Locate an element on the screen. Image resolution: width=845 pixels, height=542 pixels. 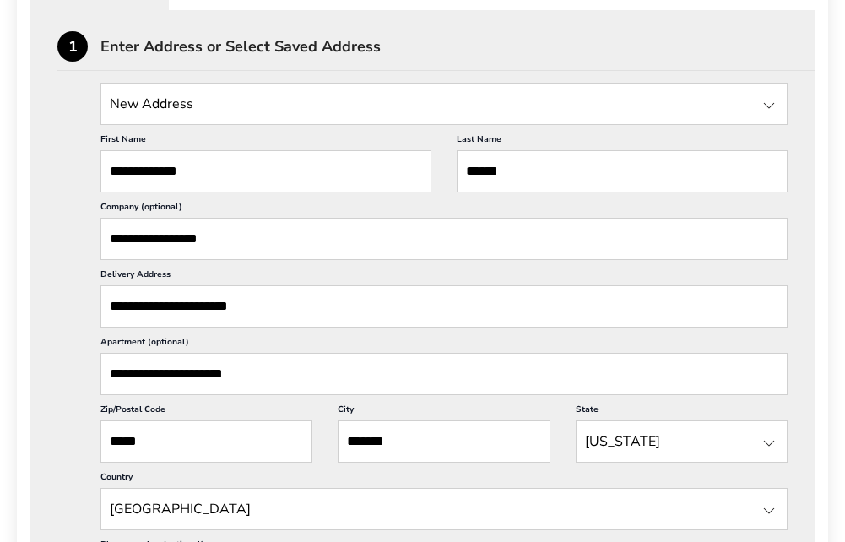
label: City is located at coordinates (443, 412).